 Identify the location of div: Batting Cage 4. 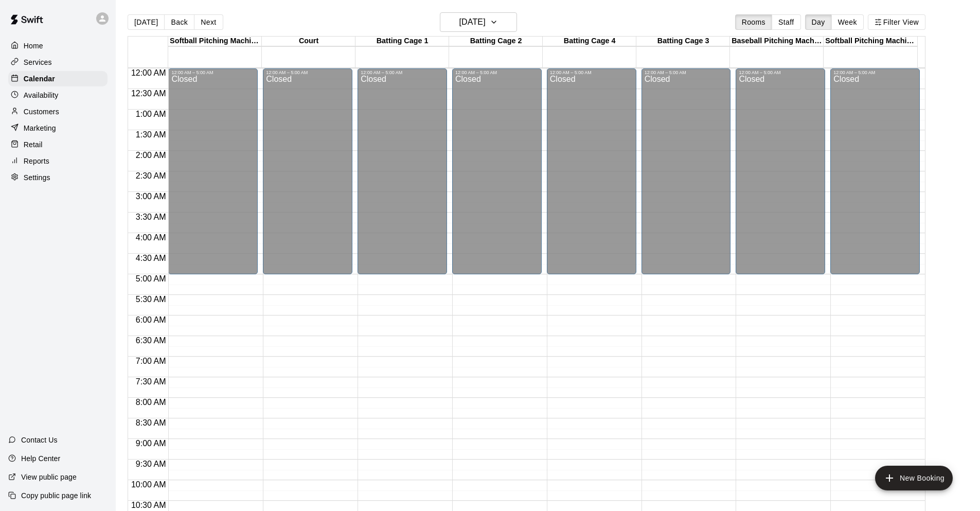
(589, 41).